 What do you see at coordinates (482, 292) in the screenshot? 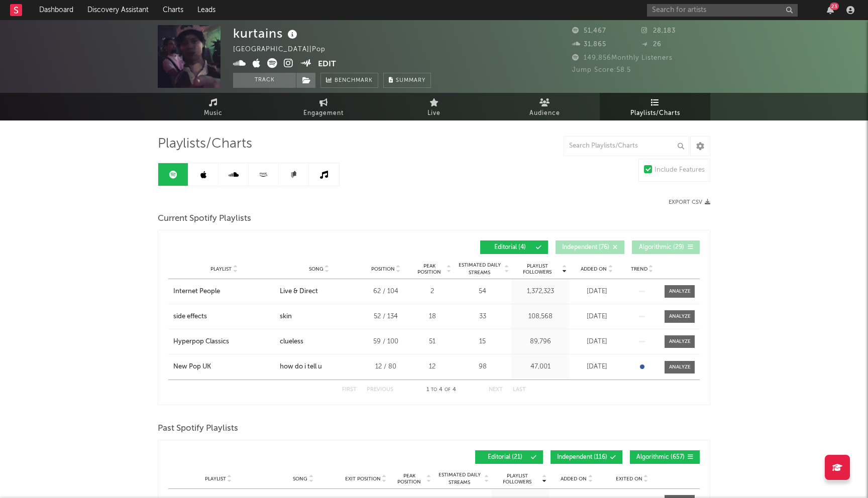
I see `div: 54` at bounding box center [482, 292].